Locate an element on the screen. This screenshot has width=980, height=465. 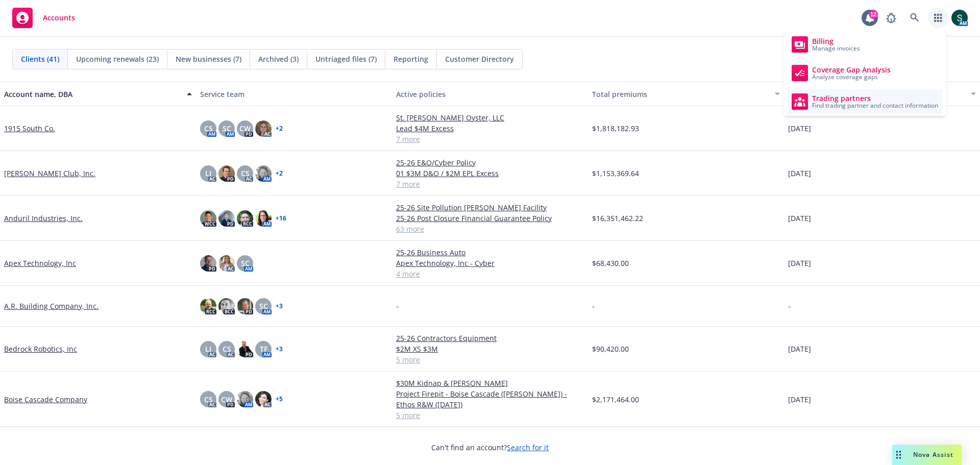
span: Customer Directory is located at coordinates (479, 59).